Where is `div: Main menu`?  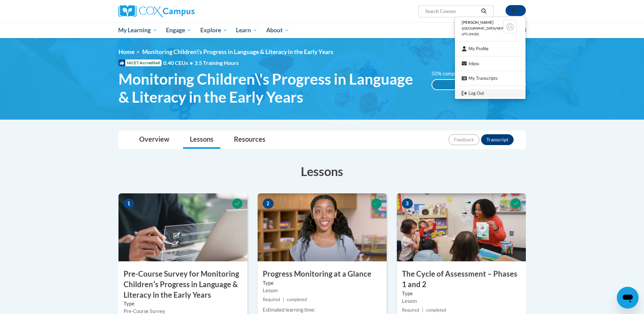
div: Main menu is located at coordinates (322, 30).